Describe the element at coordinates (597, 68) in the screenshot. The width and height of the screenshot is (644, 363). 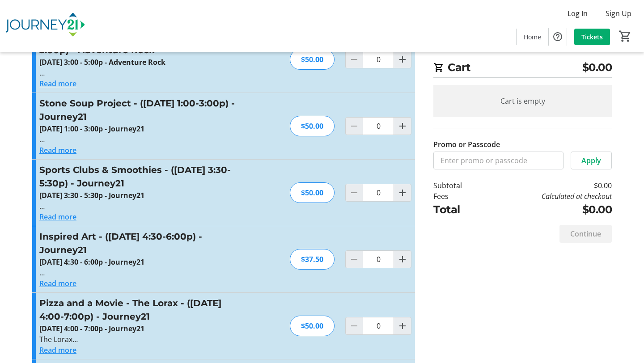
I see `span: $0.00` at that location.